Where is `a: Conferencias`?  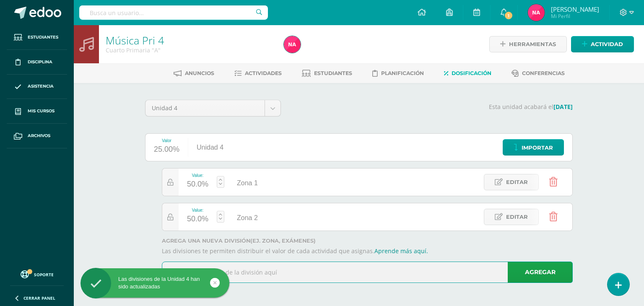 a: Conferencias is located at coordinates (538, 73).